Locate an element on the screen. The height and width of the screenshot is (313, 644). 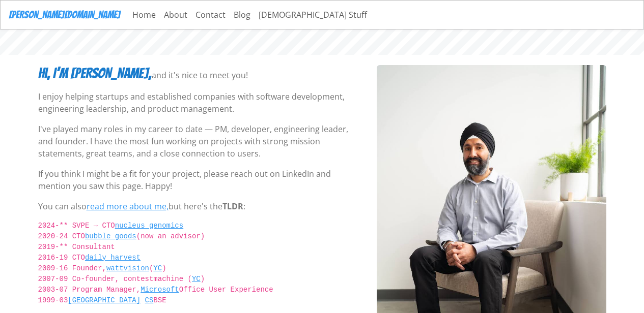
a: CS is located at coordinates (149, 301).